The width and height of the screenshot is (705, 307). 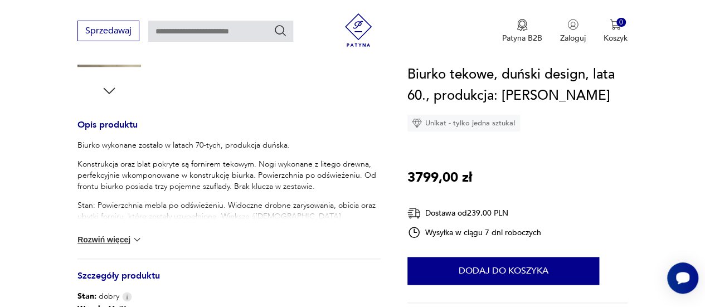 What do you see at coordinates (417, 123) in the screenshot?
I see `img: Ikona diamentu` at bounding box center [417, 123].